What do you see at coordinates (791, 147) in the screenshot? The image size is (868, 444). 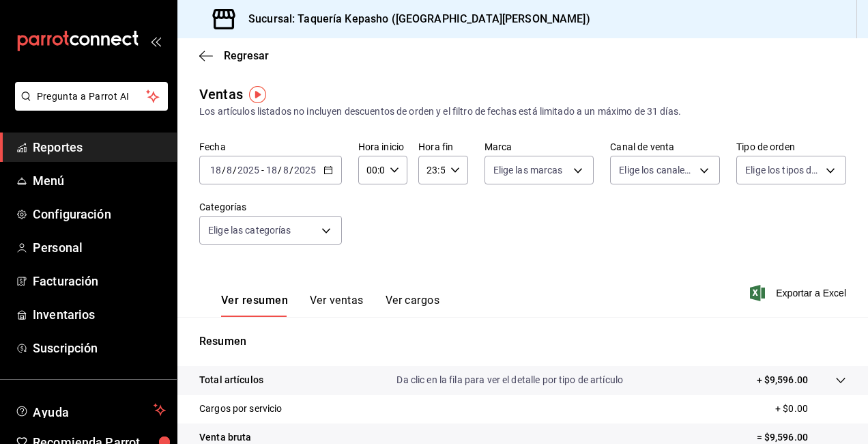 I see `label: Tipo de orden` at bounding box center [791, 147].